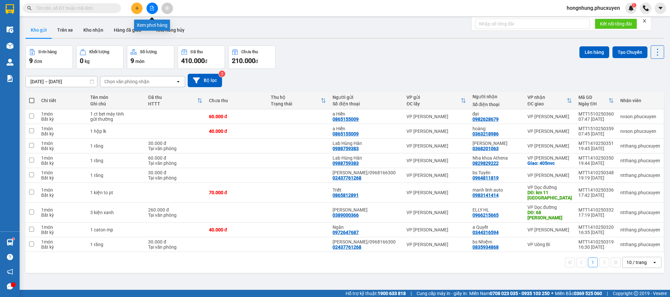  I want to click on button: plus, so click(137, 8).